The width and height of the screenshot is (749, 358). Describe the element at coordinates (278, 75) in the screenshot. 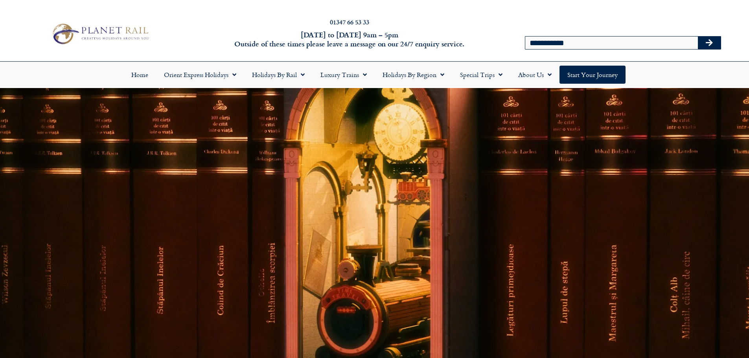

I see `a: Holidays by Rail` at that location.